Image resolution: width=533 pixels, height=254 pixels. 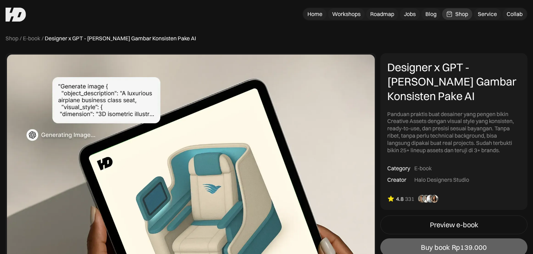 I want to click on a: Preview e-book, so click(x=454, y=225).